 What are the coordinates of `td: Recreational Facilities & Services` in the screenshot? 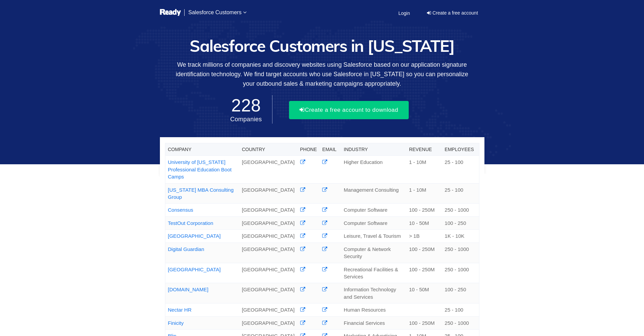 It's located at (373, 273).